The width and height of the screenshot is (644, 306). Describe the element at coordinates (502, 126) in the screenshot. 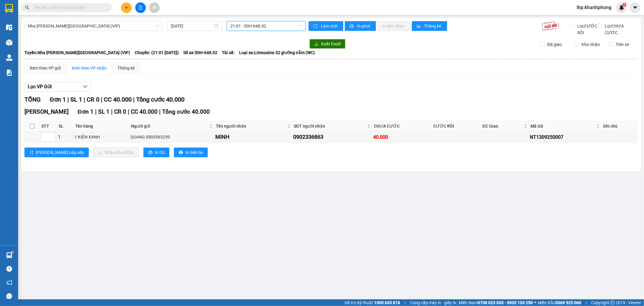

I see `span: ĐC Giao` at that location.